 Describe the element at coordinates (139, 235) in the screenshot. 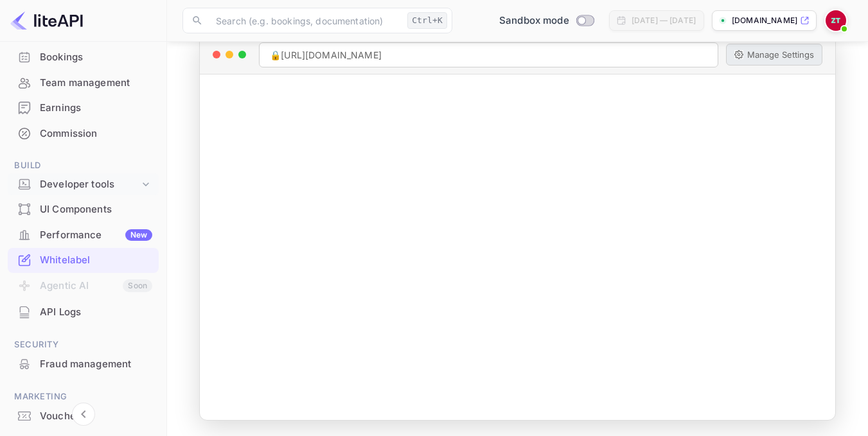

I see `div: New` at that location.